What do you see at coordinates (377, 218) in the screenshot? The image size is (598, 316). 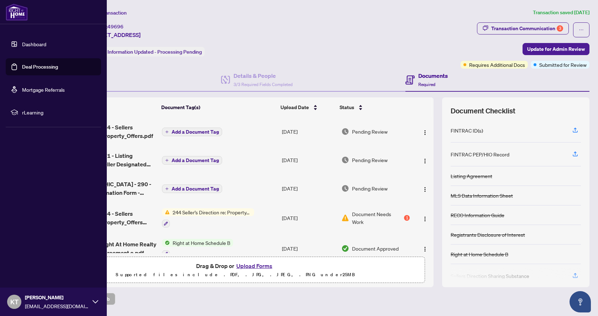 I see `span: Document Needs Work` at bounding box center [377, 218].